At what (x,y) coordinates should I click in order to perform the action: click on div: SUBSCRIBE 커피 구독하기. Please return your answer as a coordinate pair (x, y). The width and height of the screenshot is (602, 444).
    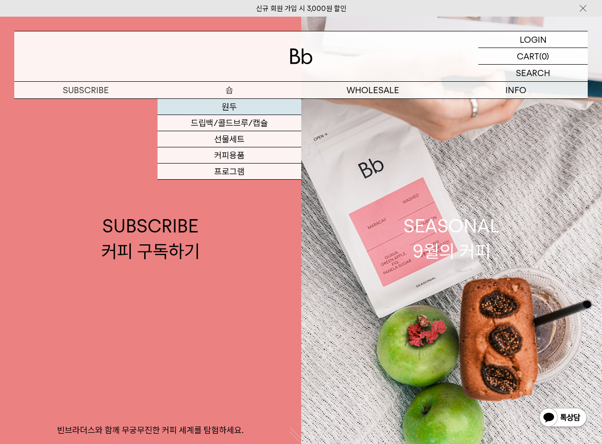
    Looking at the image, I should click on (150, 239).